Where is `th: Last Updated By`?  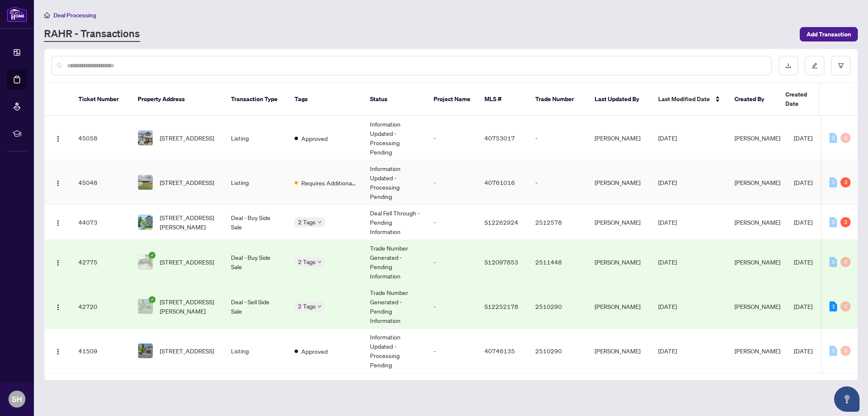
th: Last Updated By is located at coordinates (620, 99).